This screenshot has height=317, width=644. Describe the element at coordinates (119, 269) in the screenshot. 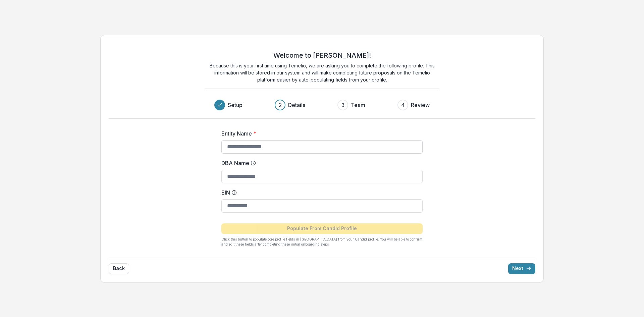

I see `button: Back` at that location.